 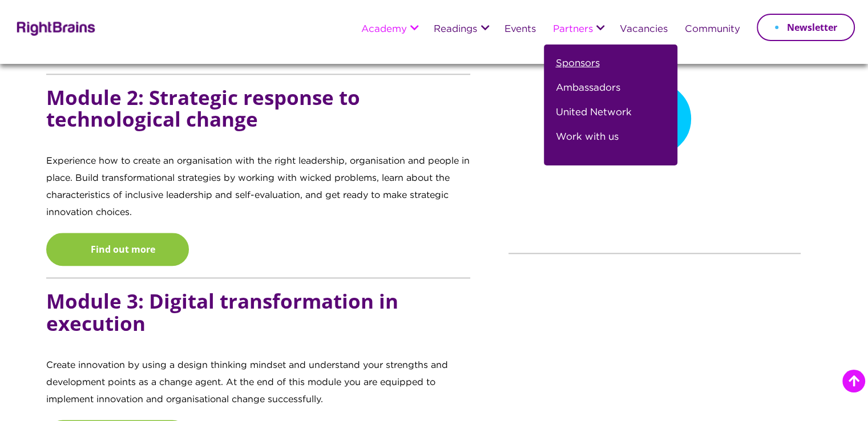 What do you see at coordinates (643, 29) in the screenshot?
I see `a: Vacancies` at bounding box center [643, 29].